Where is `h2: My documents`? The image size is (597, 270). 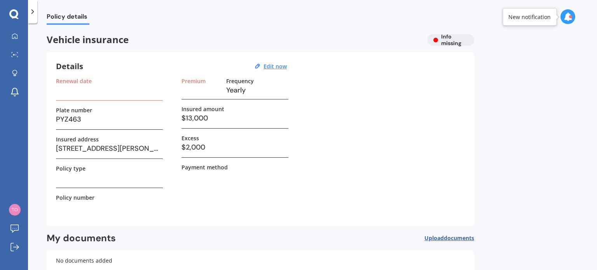 h2: My documents is located at coordinates (81, 238).